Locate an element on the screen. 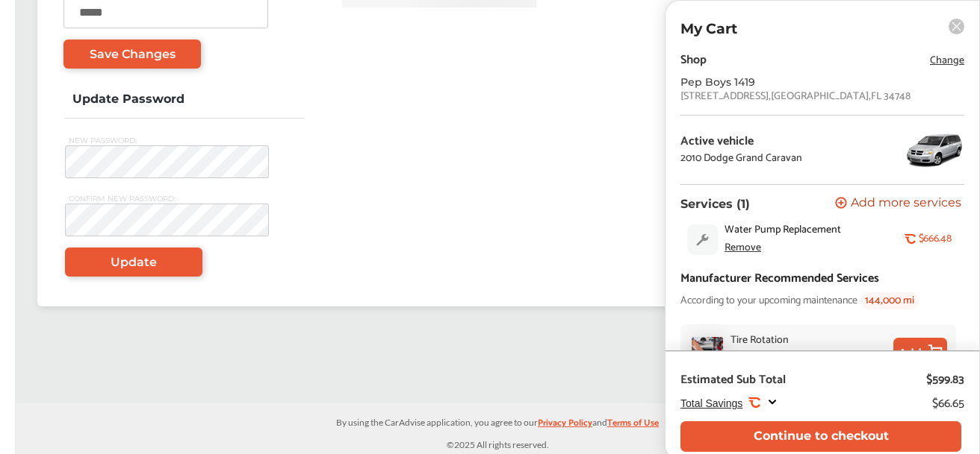  b: $666.48 is located at coordinates (935, 239).